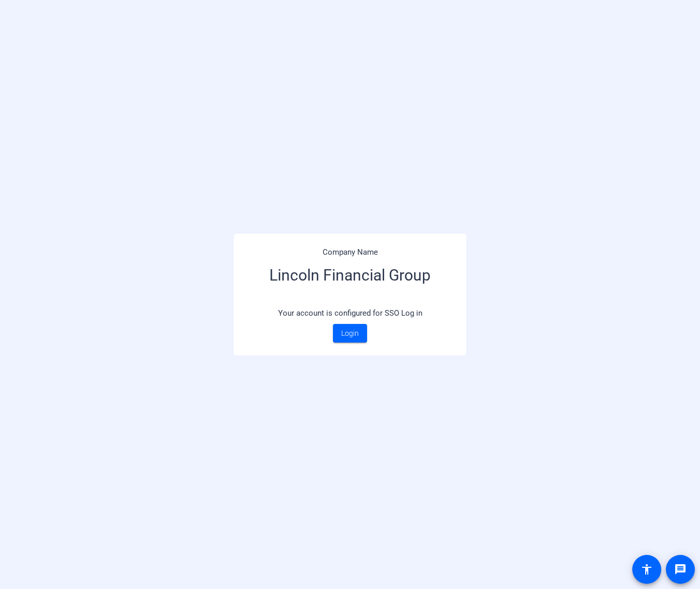  I want to click on p: Company Name, so click(350, 252).